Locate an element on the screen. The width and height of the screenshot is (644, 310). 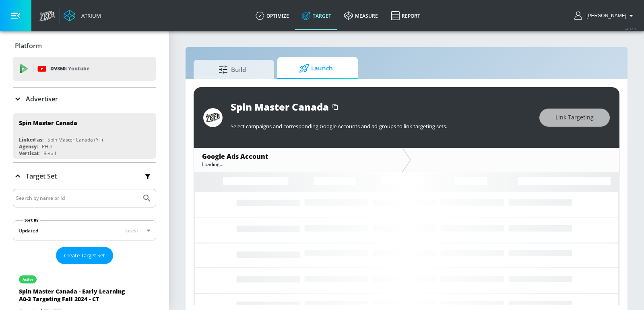
p: Select campaigns and corresponding Google Accounts and ad-groups to link targeting sets. is located at coordinates (381, 126).